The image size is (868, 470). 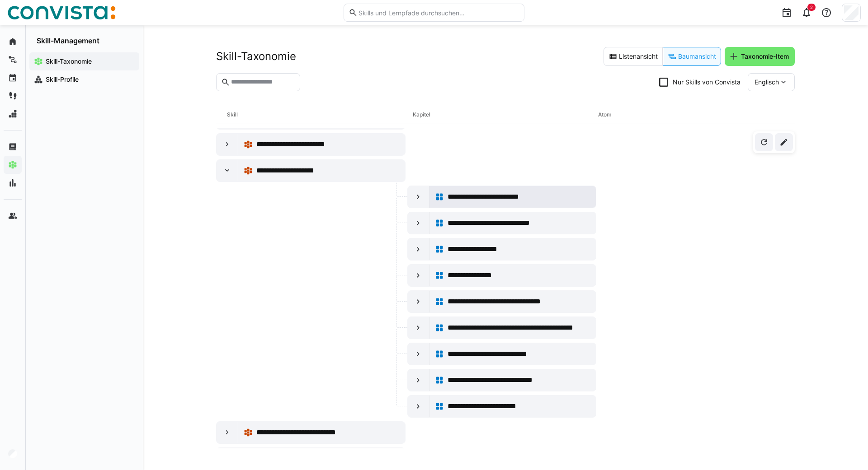 I want to click on input: Skills und Lernpfade durchsuchen…, so click(x=438, y=12).